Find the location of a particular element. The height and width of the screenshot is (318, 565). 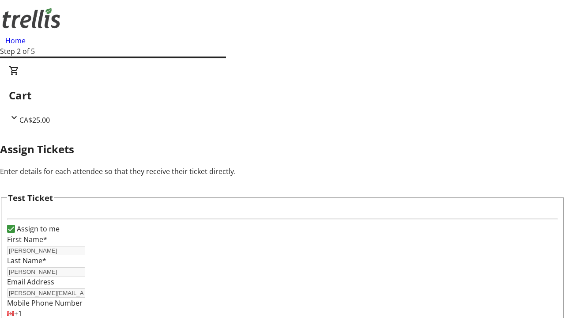

label: Mobile Phone Number is located at coordinates (45, 303).